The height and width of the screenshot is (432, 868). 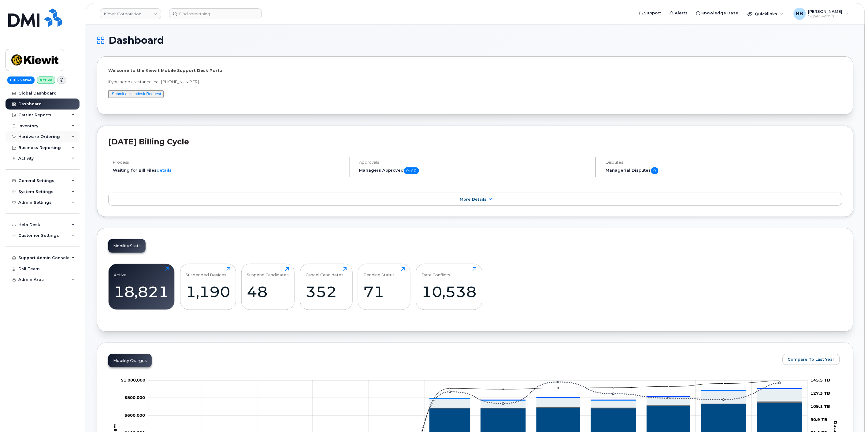 I want to click on h5: Managerial Disputes, so click(x=724, y=171).